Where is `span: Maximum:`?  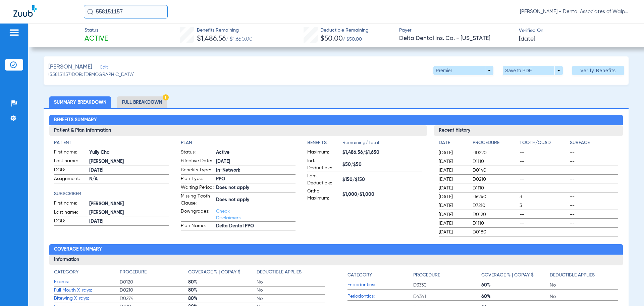
span: Maximum: is located at coordinates (324, 153).